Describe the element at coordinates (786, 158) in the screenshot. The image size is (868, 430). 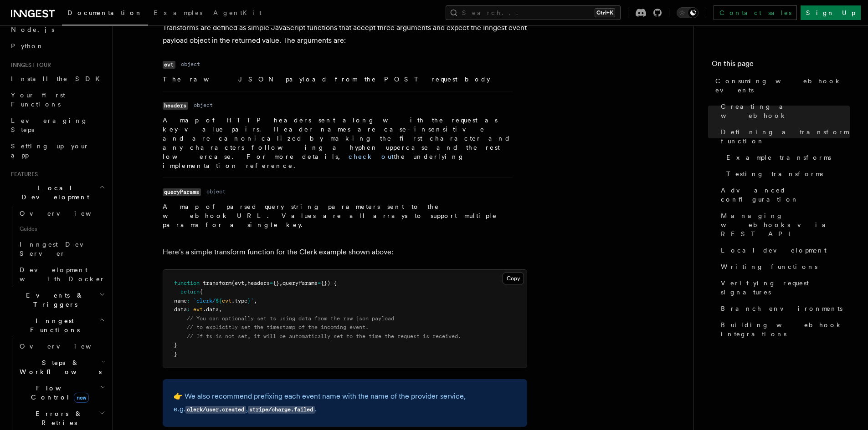
I see `a: Example transforms` at that location.